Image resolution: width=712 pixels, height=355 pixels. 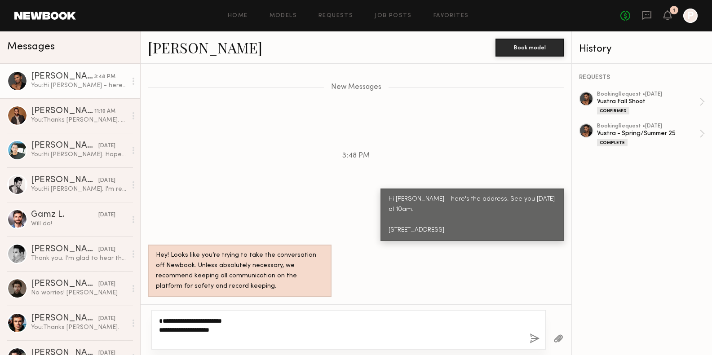 I want to click on a: Models, so click(x=283, y=16).